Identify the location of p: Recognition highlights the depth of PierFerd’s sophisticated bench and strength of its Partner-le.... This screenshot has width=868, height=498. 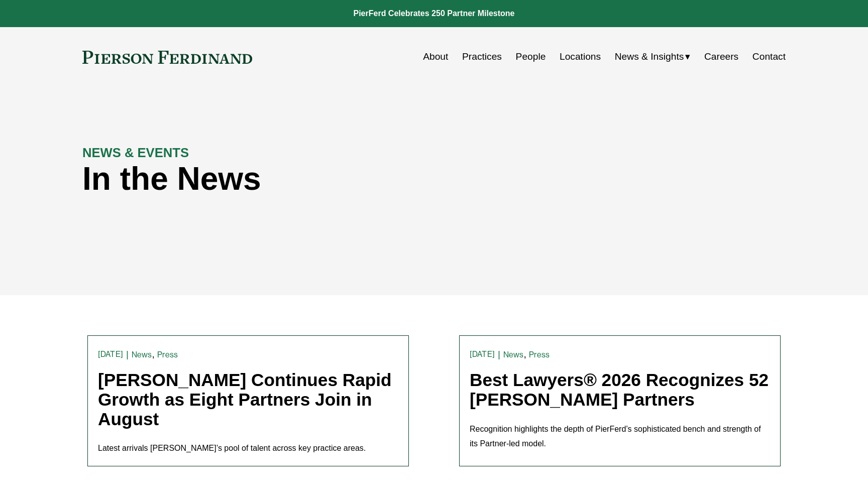
(620, 437).